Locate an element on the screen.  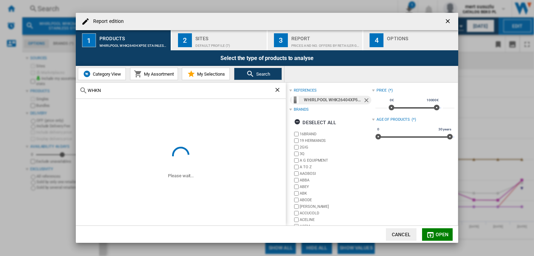
div: Age of products is located at coordinates (393, 120).